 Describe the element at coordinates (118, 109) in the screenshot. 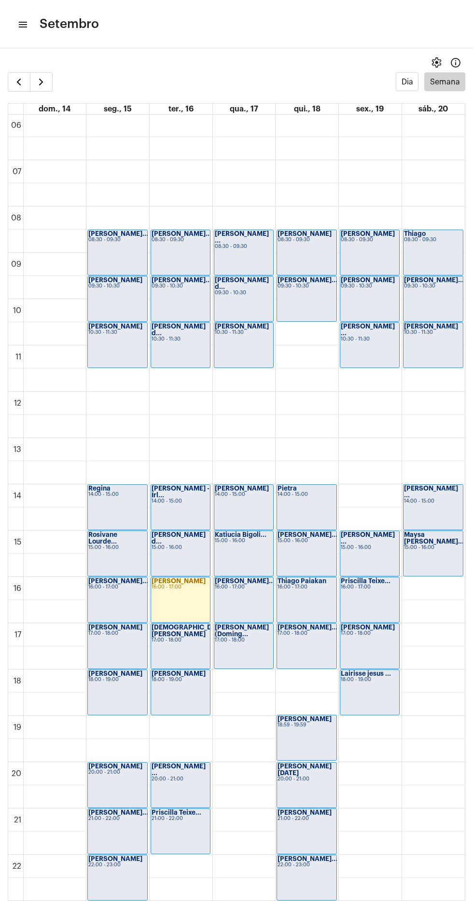

I see `a: 15 de setembro de 2025` at that location.